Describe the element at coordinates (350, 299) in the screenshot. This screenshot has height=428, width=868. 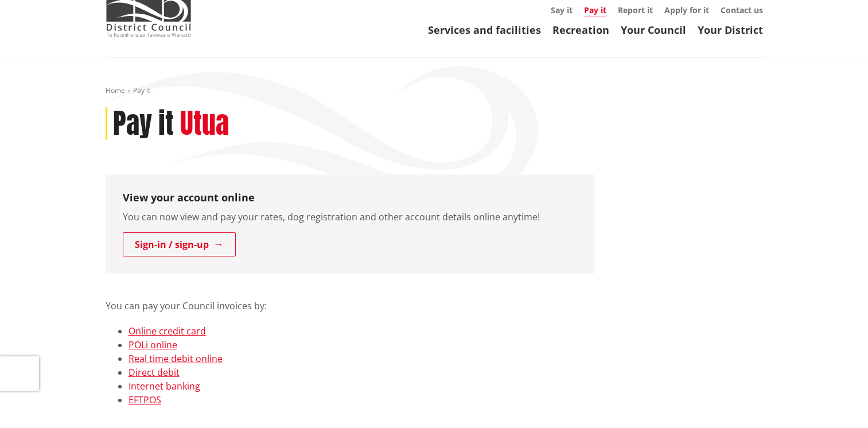
I see `p: You can pay your Council invoices by:` at that location.